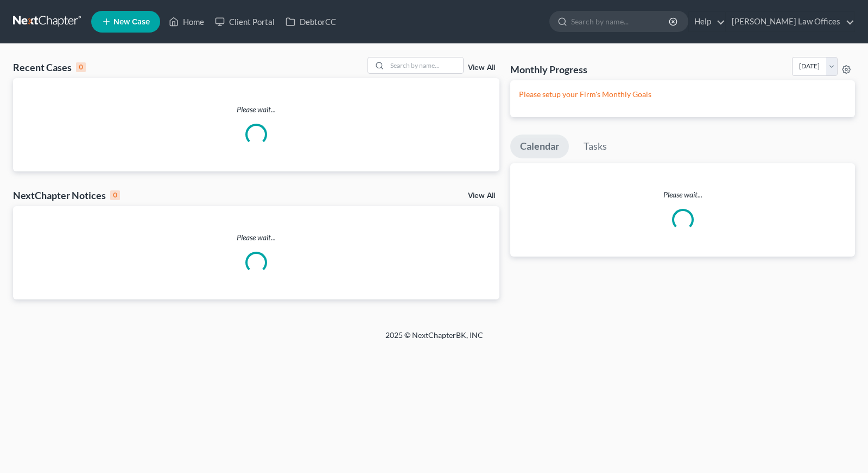 The height and width of the screenshot is (473, 868). Describe the element at coordinates (132, 22) in the screenshot. I see `span: New Case` at that location.